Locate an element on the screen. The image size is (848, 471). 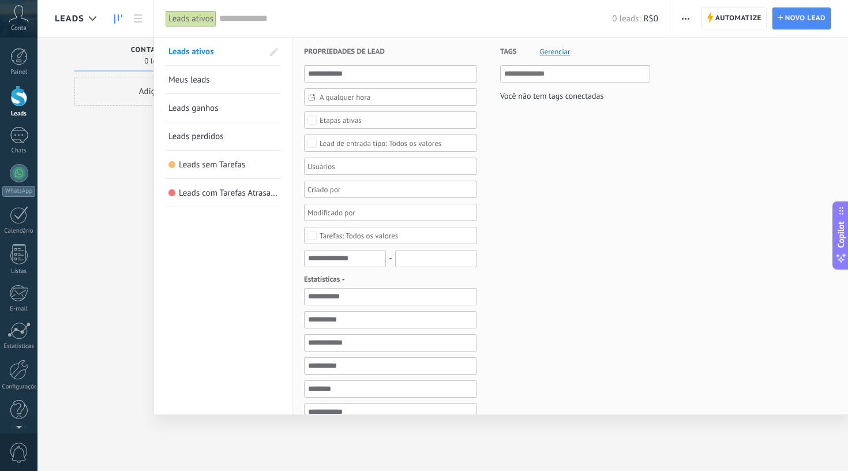
div: Chats is located at coordinates (19, 151).